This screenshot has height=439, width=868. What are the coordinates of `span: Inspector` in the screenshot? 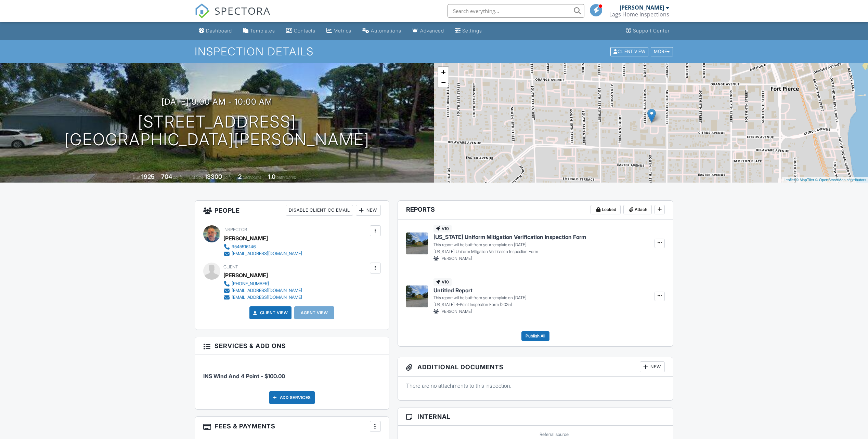 It's located at (235, 230).